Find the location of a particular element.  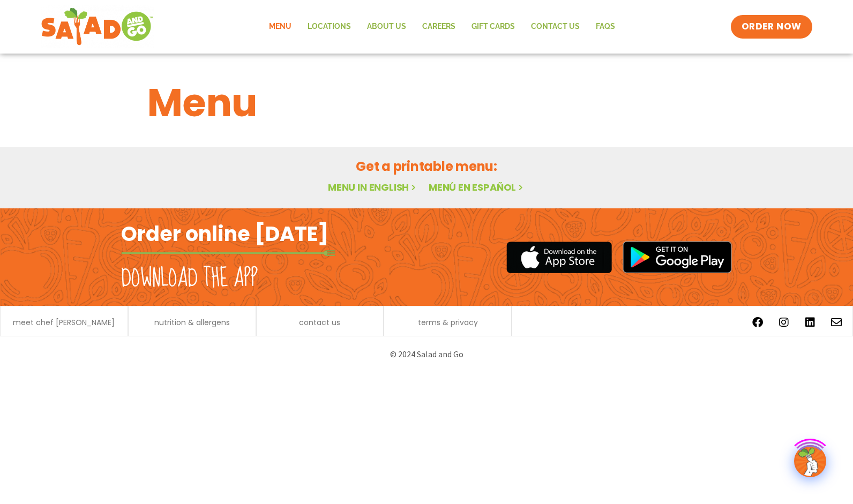

span: ORDER NOW is located at coordinates (772, 27).